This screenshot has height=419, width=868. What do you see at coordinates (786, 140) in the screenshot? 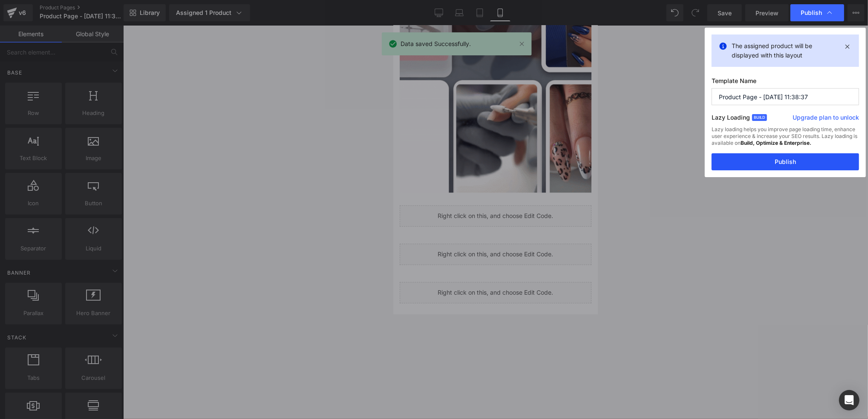
I see `div: Lazy loading helps you improve page loading time, enhance user experience & increase your SEO res...` at bounding box center [786, 140].